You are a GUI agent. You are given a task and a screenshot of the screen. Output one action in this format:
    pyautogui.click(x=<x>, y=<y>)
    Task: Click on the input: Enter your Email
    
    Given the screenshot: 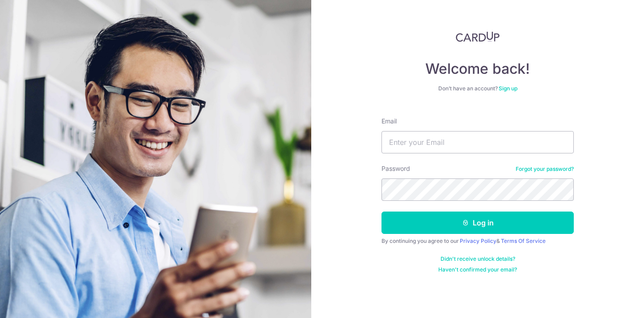 What is the action you would take?
    pyautogui.click(x=478, y=143)
    